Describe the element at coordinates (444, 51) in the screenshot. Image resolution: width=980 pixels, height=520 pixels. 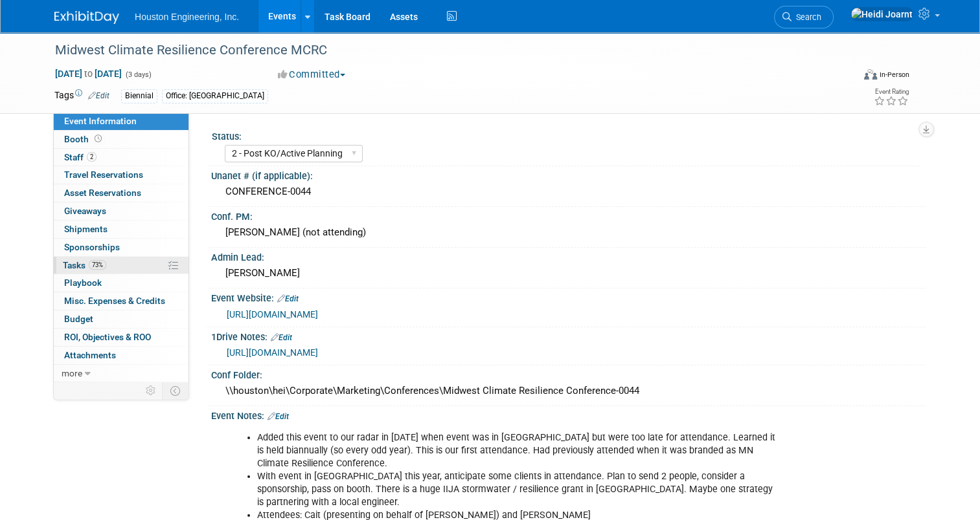
I see `div: Midwest Climate Resilience Conference MCRC` at that location.